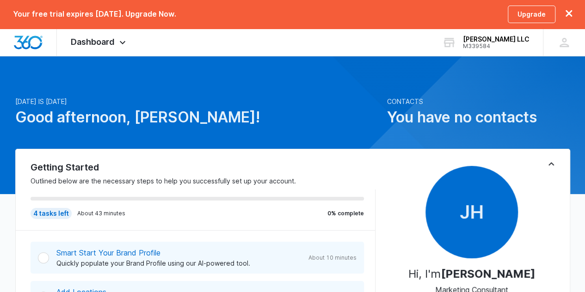  I want to click on div: 4 tasks left, so click(51, 214).